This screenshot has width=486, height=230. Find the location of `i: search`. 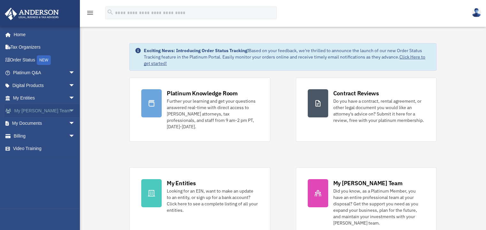

i: search is located at coordinates (110, 12).